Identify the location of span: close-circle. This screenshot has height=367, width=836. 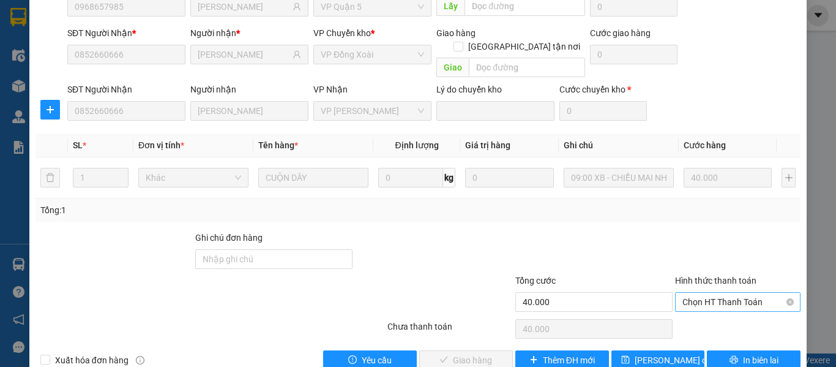
(790, 302).